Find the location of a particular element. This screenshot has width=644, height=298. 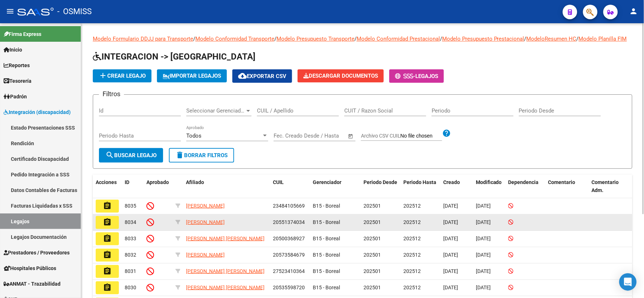

span: Inicio is located at coordinates (13, 50).